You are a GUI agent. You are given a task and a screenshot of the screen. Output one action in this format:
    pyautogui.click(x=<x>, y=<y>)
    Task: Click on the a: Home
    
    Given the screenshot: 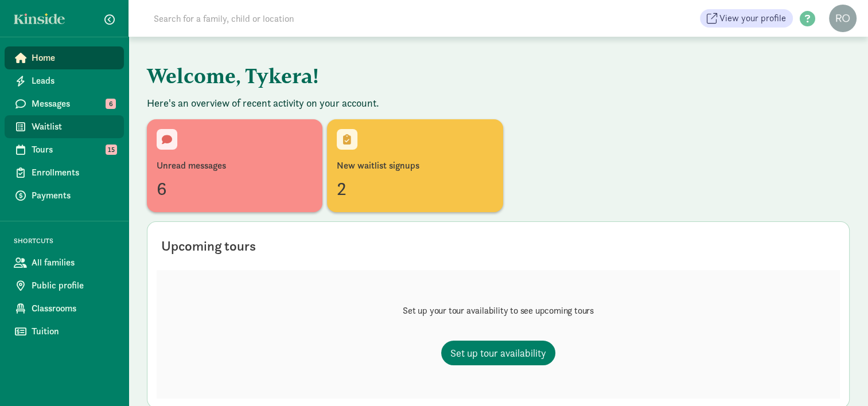 What is the action you would take?
    pyautogui.click(x=65, y=58)
    